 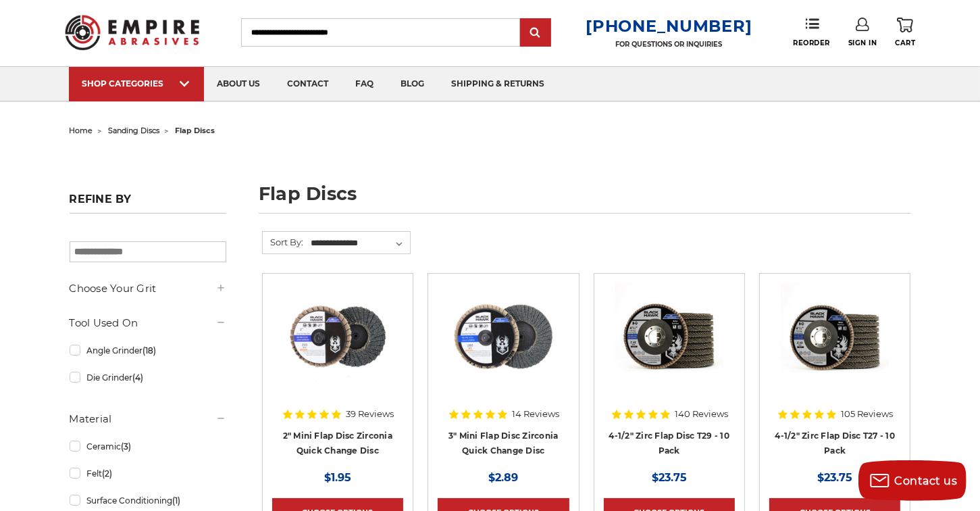 What do you see at coordinates (138, 377) in the screenshot?
I see `span: (4)` at bounding box center [138, 377].